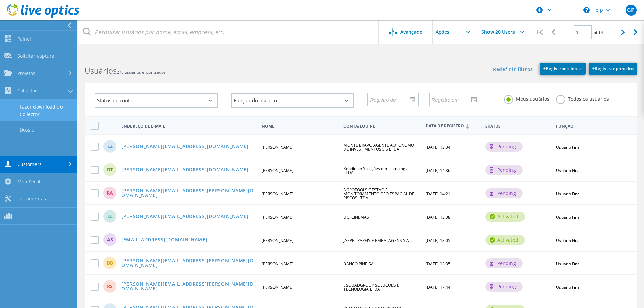 The width and height of the screenshot is (644, 308). What do you see at coordinates (110, 240) in the screenshot?
I see `span: AS` at bounding box center [110, 240].